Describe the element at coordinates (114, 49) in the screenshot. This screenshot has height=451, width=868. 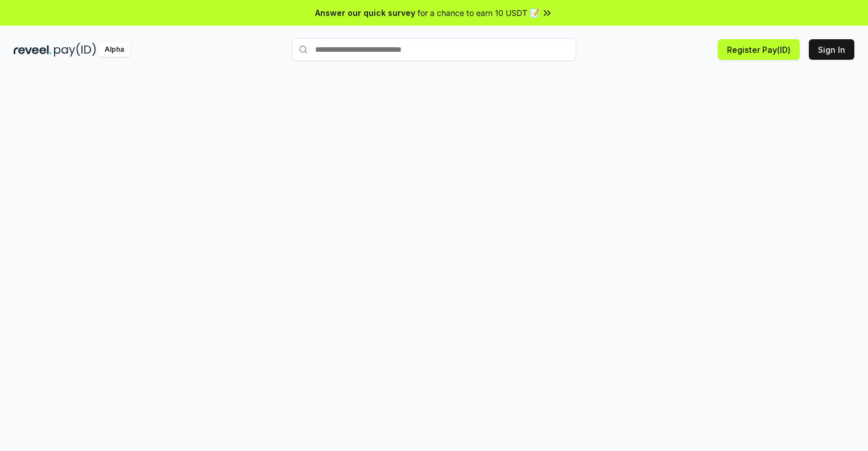
I see `div: Alpha` at that location.